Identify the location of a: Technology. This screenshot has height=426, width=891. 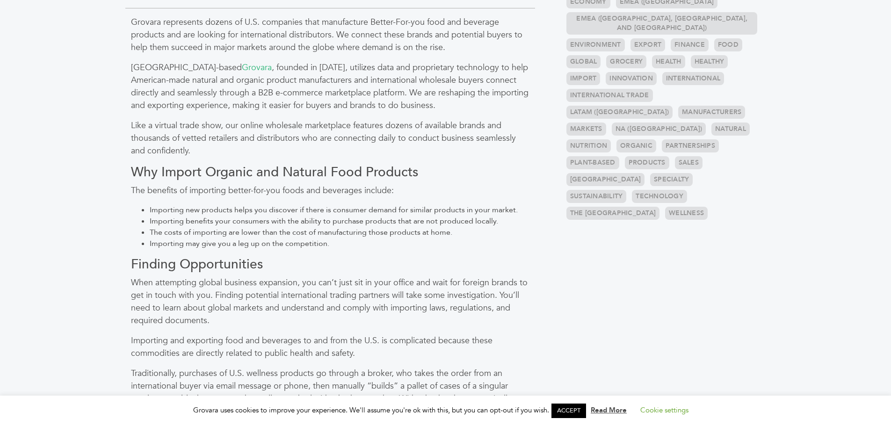
(659, 196).